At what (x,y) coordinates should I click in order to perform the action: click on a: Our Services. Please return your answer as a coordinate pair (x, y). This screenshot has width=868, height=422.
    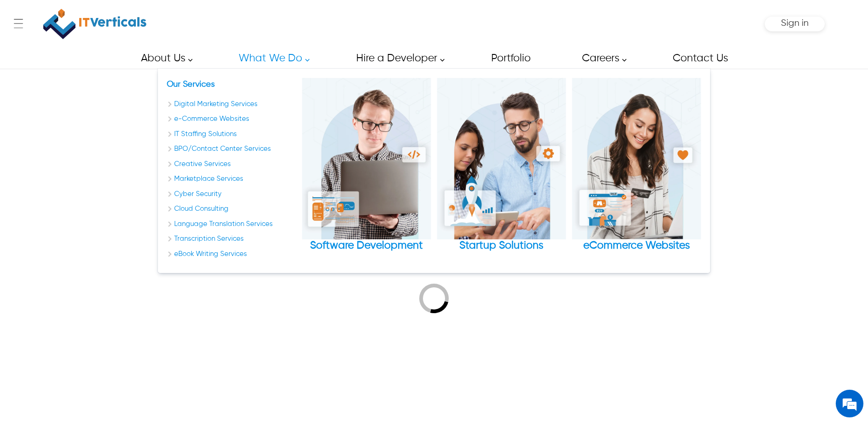
    Looking at the image, I should click on (191, 85).